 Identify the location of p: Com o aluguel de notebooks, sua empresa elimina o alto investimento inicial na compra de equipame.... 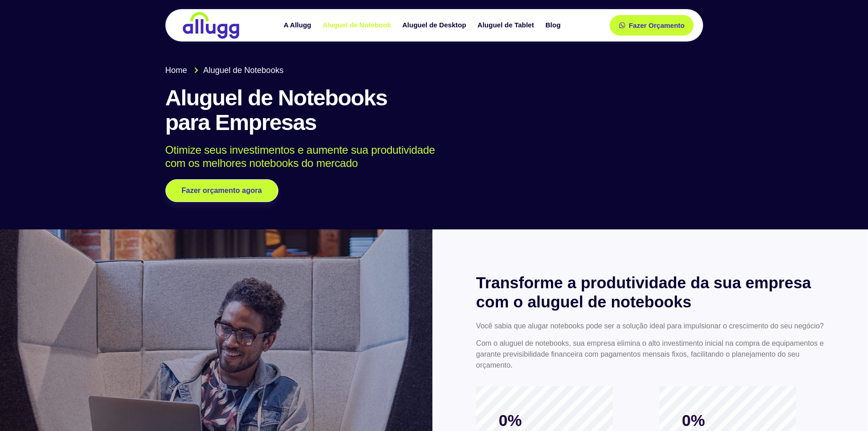
(650, 354).